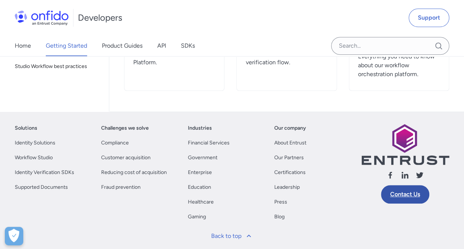  What do you see at coordinates (134, 172) in the screenshot?
I see `a: Reducing cost of acquisition` at bounding box center [134, 172].